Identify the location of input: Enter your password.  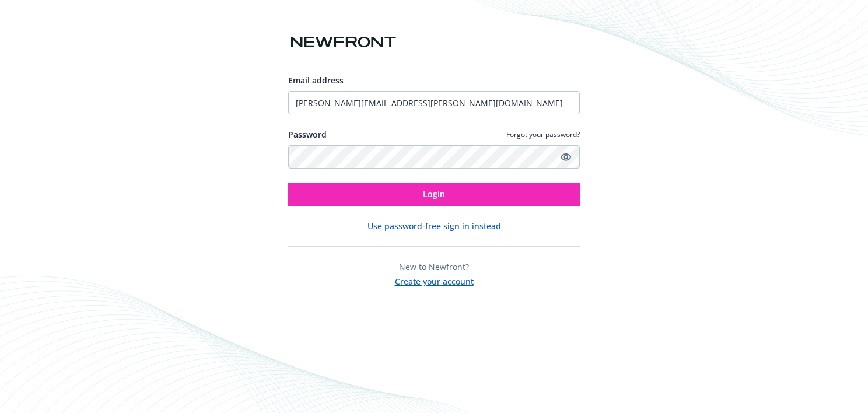
(434, 157).